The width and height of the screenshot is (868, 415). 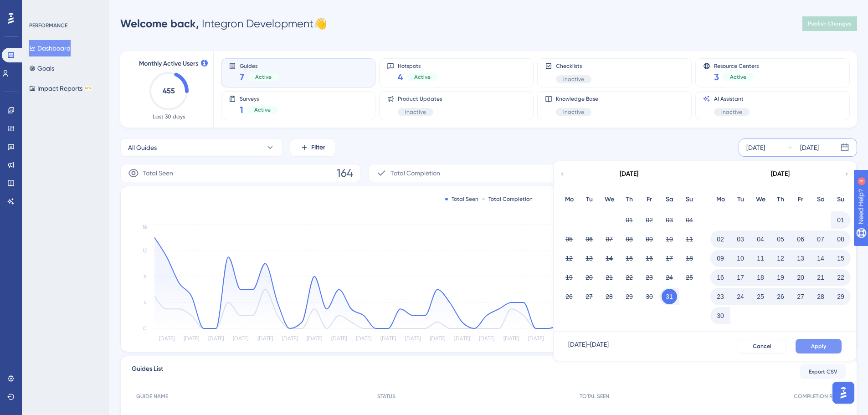 I want to click on span: STATUS, so click(x=386, y=396).